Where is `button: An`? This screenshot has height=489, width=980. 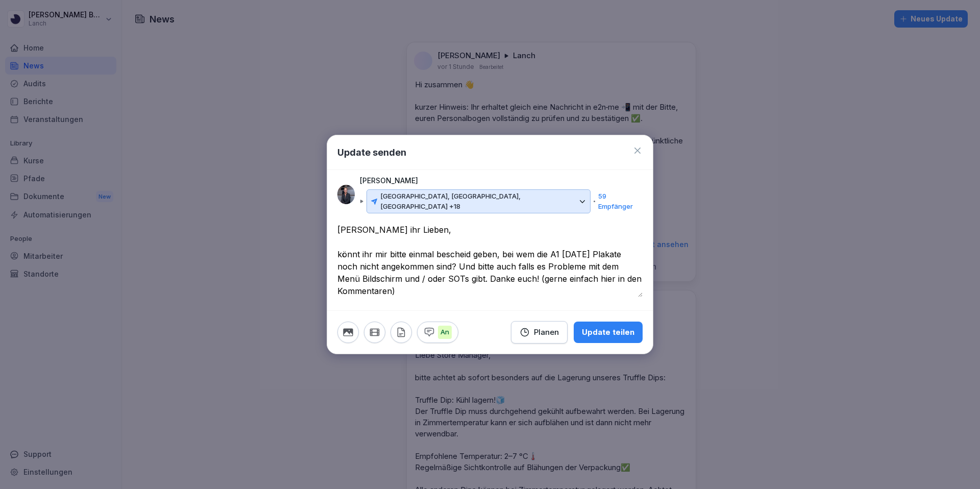
button: An is located at coordinates (437, 332).